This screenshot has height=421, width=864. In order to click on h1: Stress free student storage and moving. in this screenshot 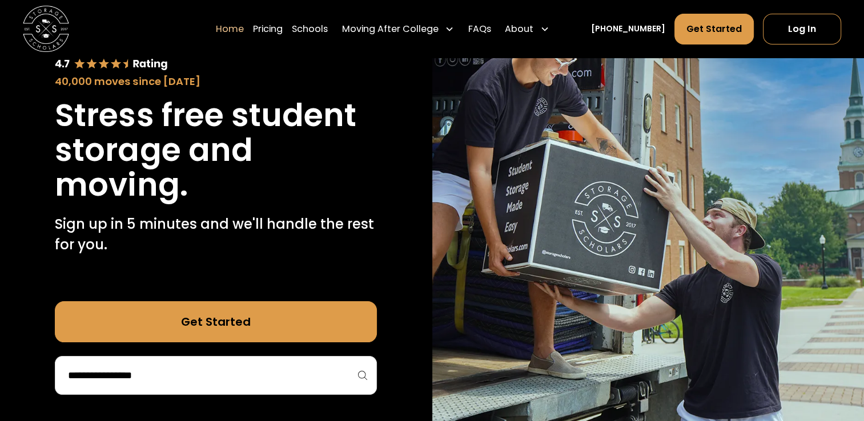, I will do `click(216, 150)`.